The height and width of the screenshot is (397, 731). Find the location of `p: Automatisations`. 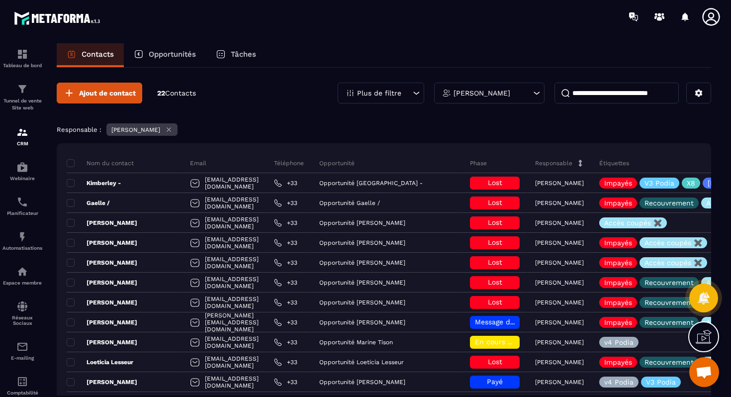

p: Automatisations is located at coordinates (22, 248).